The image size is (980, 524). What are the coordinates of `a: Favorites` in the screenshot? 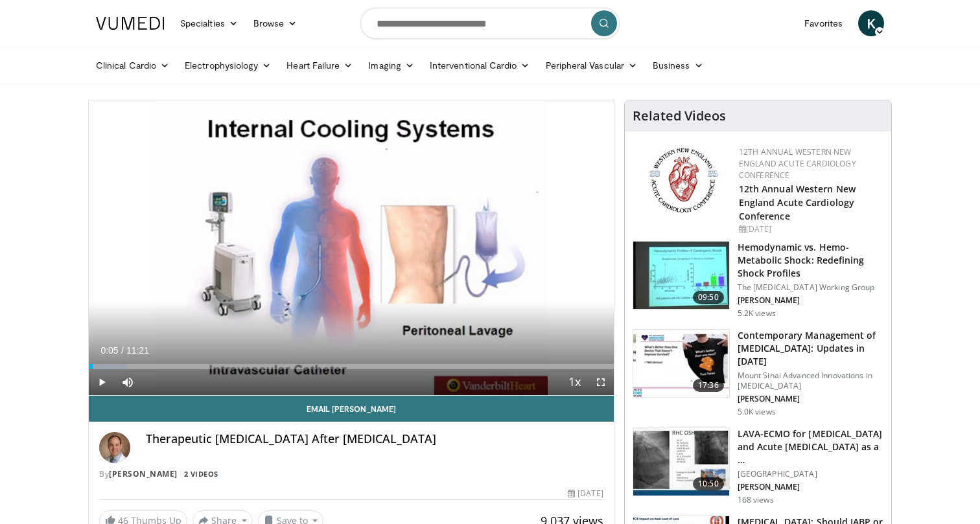 It's located at (824, 23).